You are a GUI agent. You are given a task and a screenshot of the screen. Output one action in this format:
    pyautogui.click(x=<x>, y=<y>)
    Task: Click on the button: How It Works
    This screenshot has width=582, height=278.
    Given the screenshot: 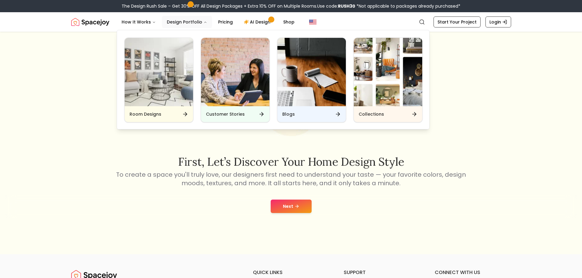 What is the action you would take?
    pyautogui.click(x=139, y=22)
    